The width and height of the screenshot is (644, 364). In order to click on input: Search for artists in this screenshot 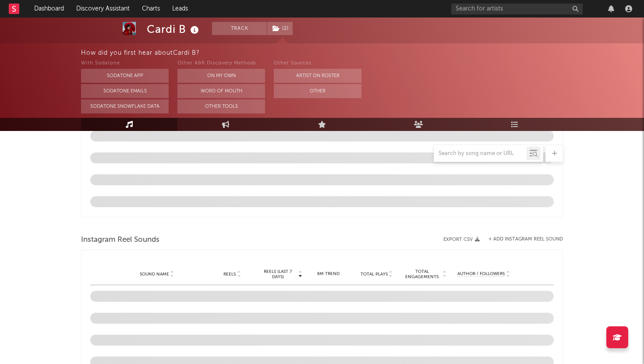, I will do `click(517, 9)`.